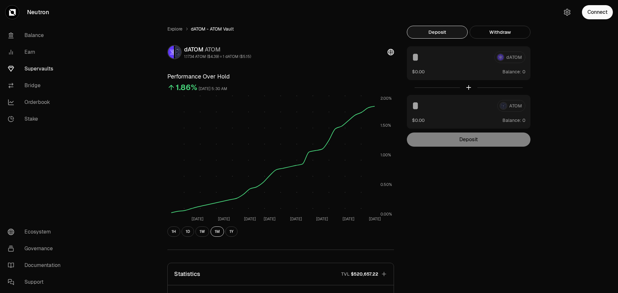 The height and width of the screenshot is (293, 618). I want to click on img: ATOM Logo, so click(178, 52).